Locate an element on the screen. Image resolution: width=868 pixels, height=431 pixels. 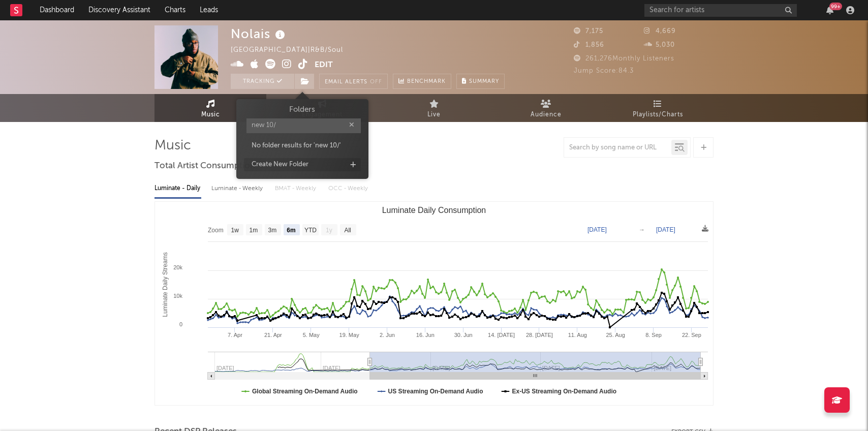
button: Summary is located at coordinates (480, 81).